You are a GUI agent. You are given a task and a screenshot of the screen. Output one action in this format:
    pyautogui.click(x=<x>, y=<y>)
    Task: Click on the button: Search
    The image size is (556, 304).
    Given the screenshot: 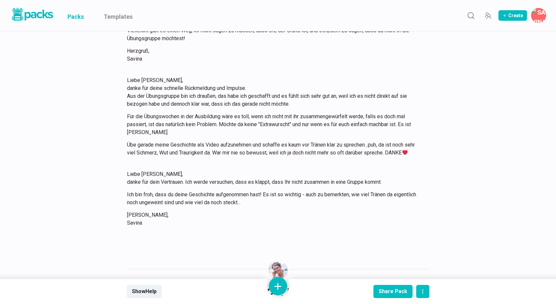 What is the action you would take?
    pyautogui.click(x=471, y=15)
    